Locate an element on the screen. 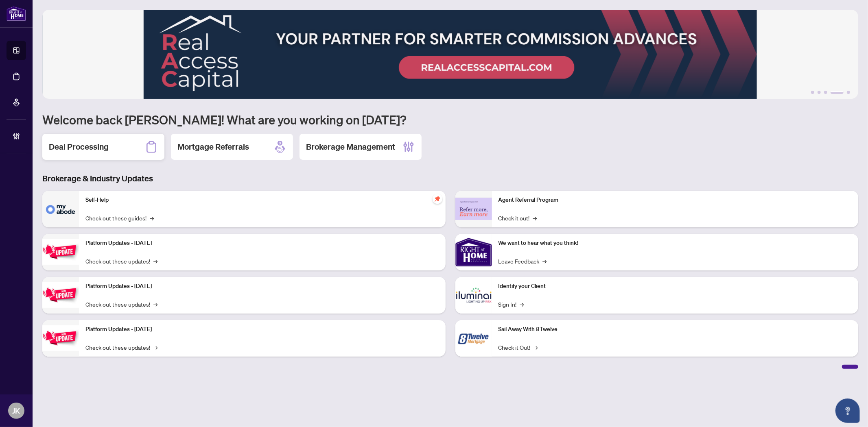 This screenshot has height=427, width=868. p: Self-Help is located at coordinates (262, 200).